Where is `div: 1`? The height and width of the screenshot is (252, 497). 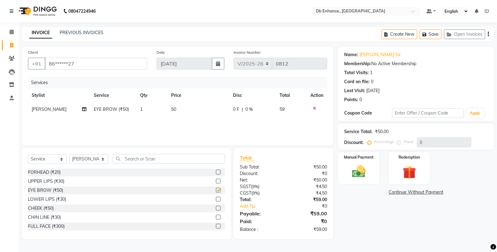
div: 1 is located at coordinates (371, 73).